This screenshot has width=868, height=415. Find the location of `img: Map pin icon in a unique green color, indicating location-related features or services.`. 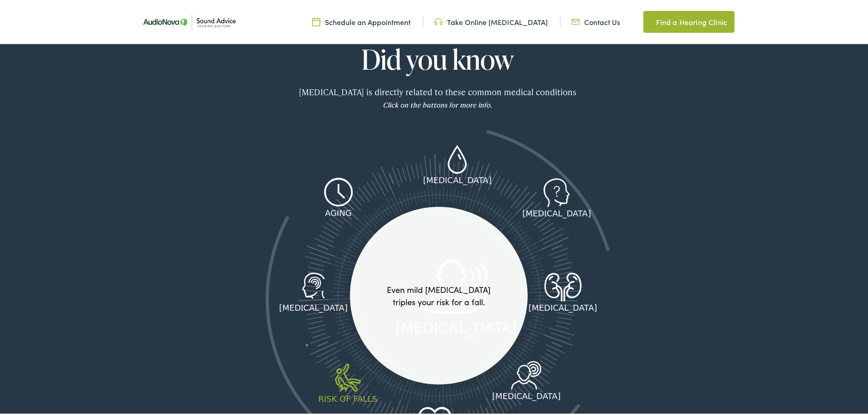

img: Map pin icon in a unique green color, indicating location-related features or services. is located at coordinates (648, 20).